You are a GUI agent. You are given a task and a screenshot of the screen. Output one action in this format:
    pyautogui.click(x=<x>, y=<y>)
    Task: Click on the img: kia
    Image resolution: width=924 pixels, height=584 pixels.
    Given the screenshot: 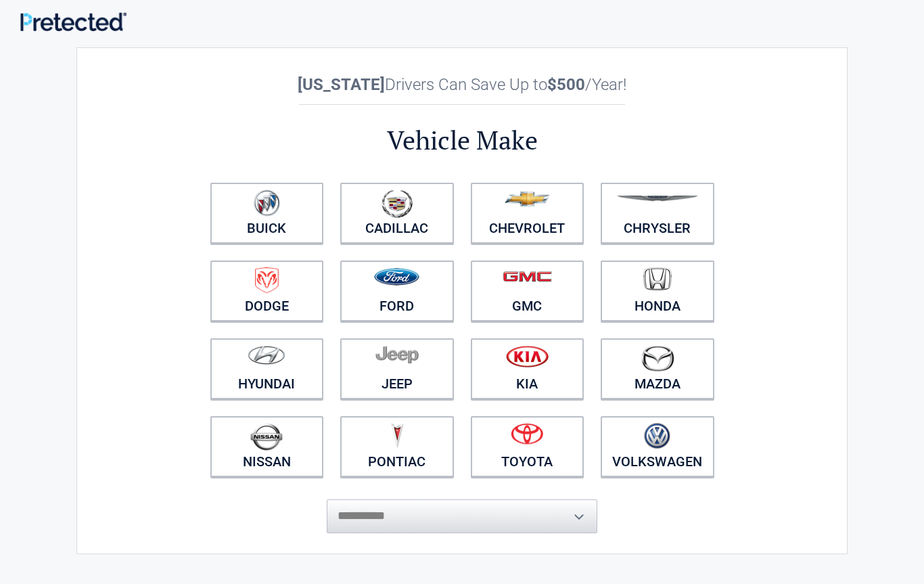 What is the action you would take?
    pyautogui.click(x=527, y=356)
    